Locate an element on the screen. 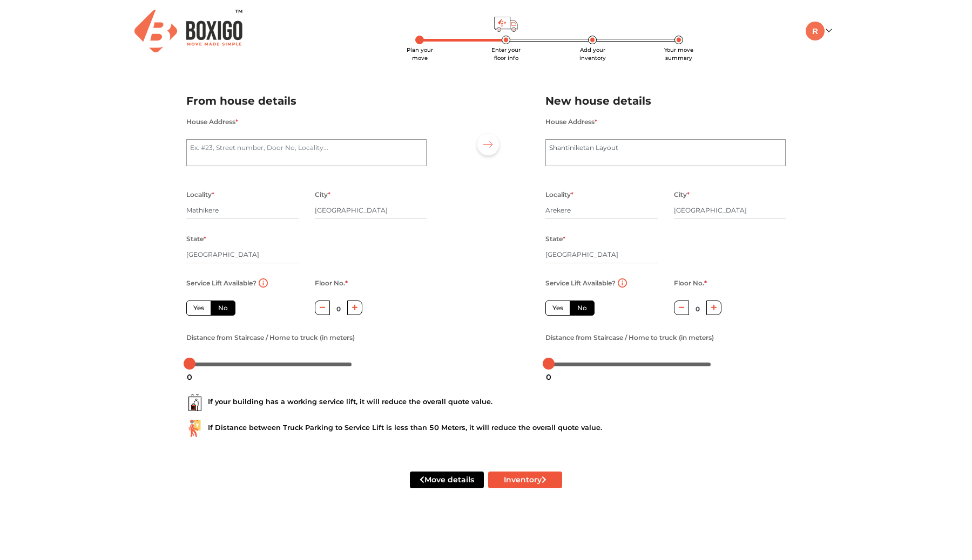  h2: New house details is located at coordinates (665, 101).